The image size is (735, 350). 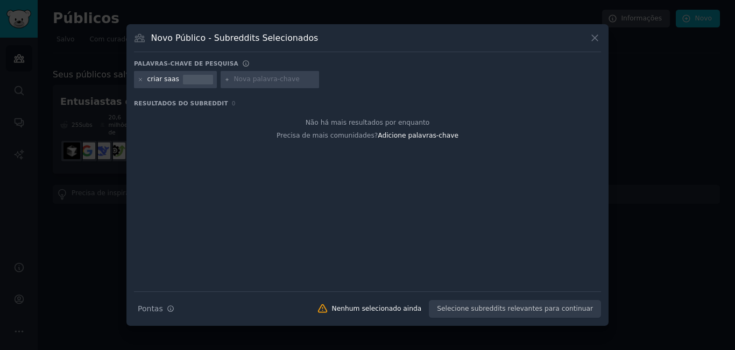 What do you see at coordinates (418, 136) in the screenshot?
I see `font: Adicione palavras-chave` at bounding box center [418, 136].